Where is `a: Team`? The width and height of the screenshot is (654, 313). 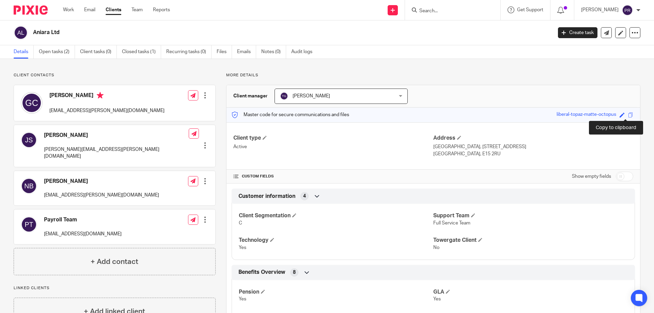
a: Team is located at coordinates (137, 10).